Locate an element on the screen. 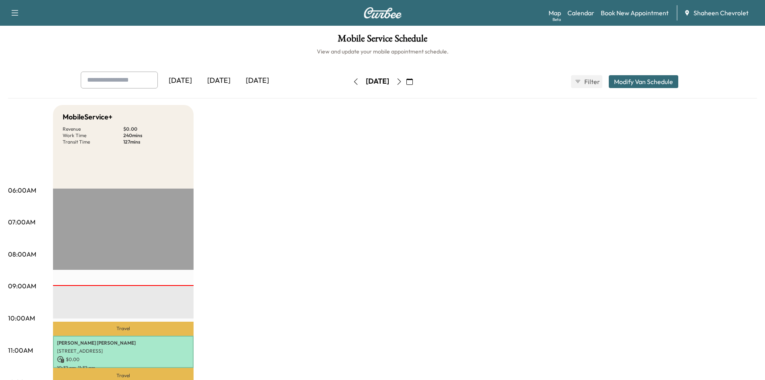 The height and width of the screenshot is (380, 765). img: Curbee Logo is located at coordinates (383, 13).